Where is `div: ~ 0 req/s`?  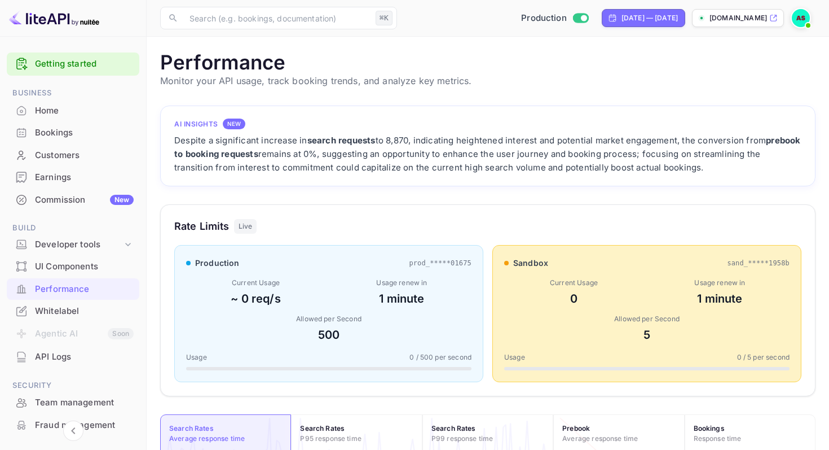
div: ~ 0 req/s is located at coordinates (256, 298).